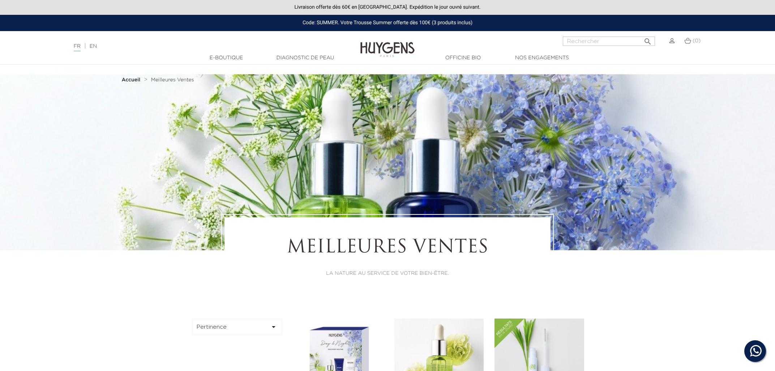 Image resolution: width=775 pixels, height=371 pixels. What do you see at coordinates (696, 41) in the screenshot?
I see `span: (0)` at bounding box center [696, 41].